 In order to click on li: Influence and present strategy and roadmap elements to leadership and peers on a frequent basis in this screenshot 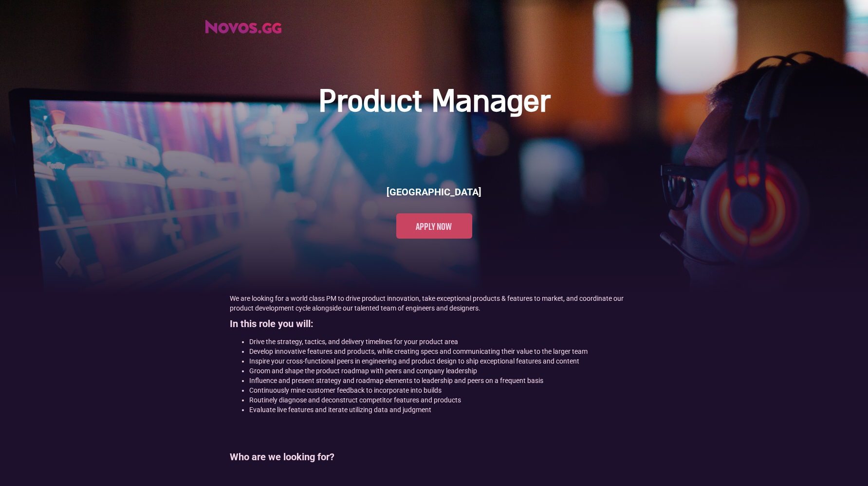, I will do `click(444, 381)`.